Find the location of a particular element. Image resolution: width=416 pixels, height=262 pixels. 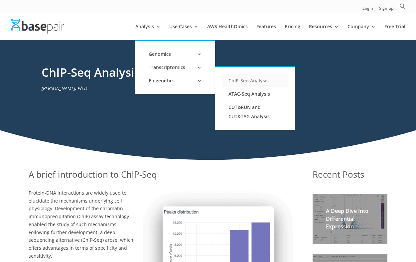

a: Analysis is located at coordinates (148, 32).